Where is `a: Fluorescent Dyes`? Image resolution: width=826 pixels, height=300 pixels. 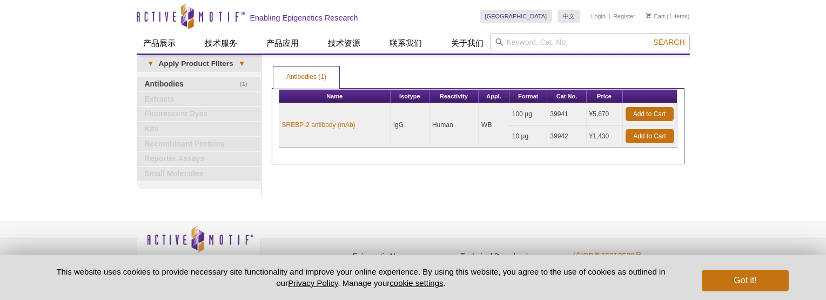
a: Fluorescent Dyes is located at coordinates (199, 114).